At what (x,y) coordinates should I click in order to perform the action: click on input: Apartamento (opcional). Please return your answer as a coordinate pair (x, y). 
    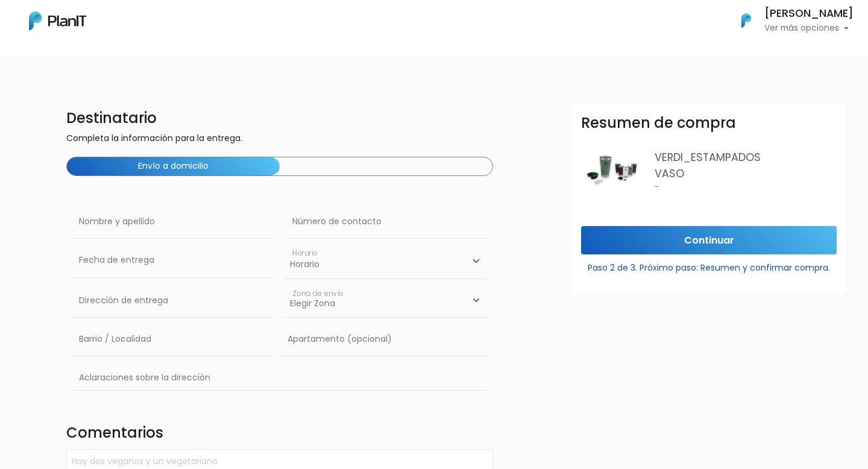
    Looking at the image, I should click on (384, 339).